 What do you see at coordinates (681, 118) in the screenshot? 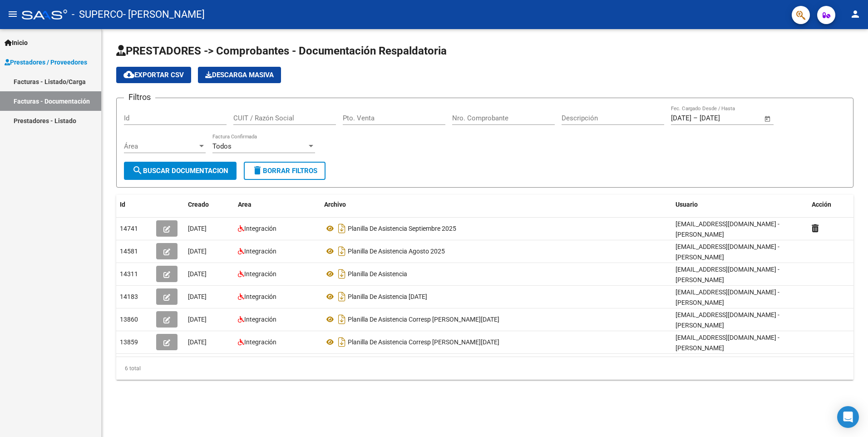
I see `input: Fecha inicio` at bounding box center [681, 118].